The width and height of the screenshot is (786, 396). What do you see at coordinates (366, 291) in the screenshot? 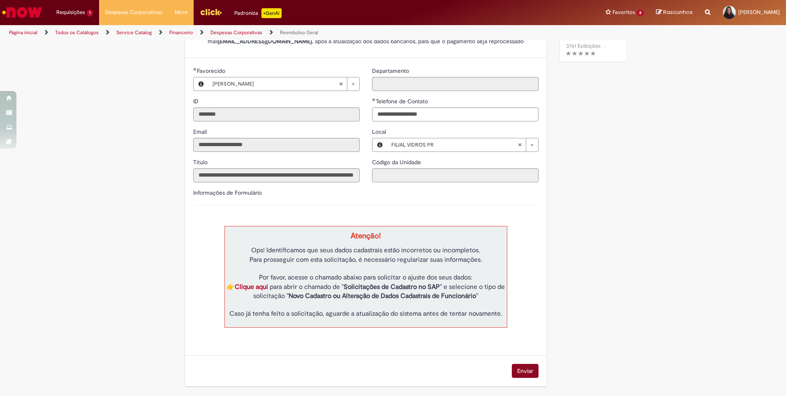
I see `span: 👉 para abrir o chamado de " " e selecione o tipo de solicitação " "` at bounding box center [366, 291].